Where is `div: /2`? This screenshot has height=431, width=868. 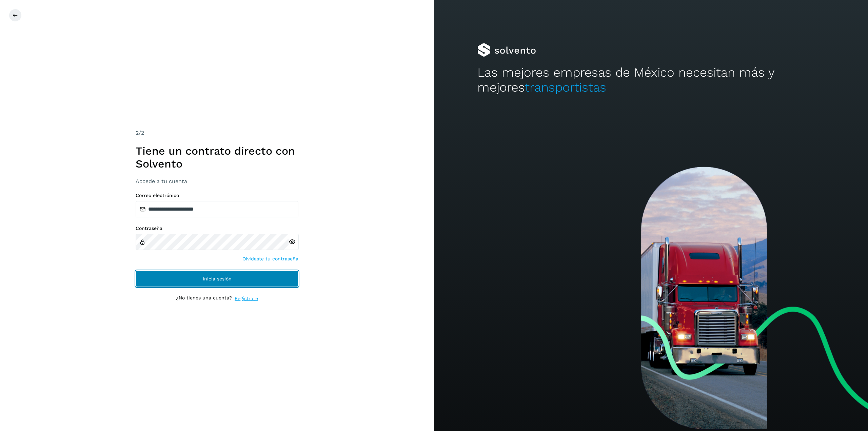 div: /2 is located at coordinates (217, 133).